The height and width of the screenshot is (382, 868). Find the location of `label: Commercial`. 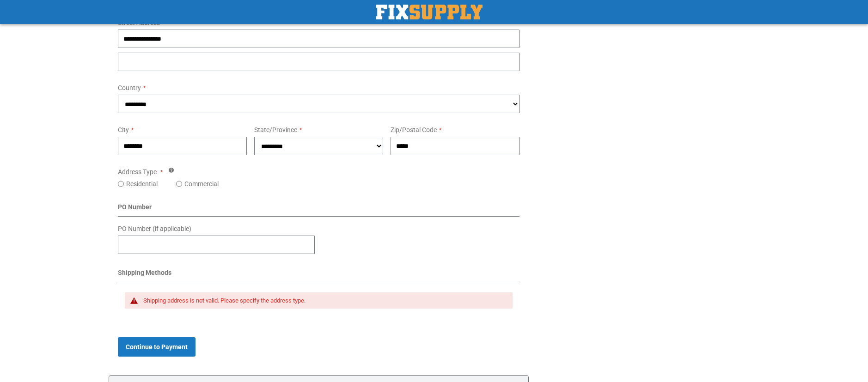

label: Commercial is located at coordinates (201, 184).